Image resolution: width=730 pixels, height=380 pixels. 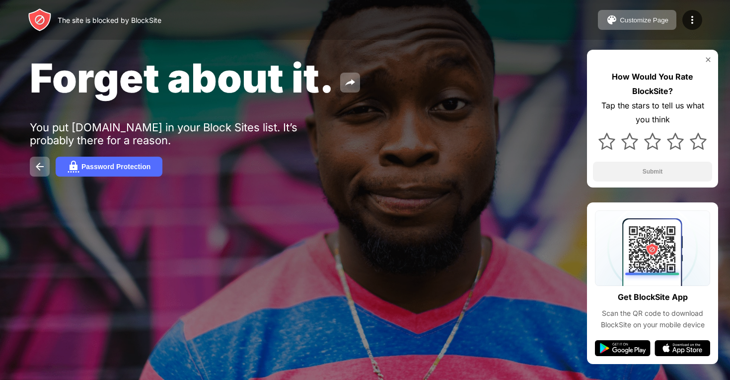 What do you see at coordinates (182, 78) in the screenshot?
I see `span: Forget about it.` at bounding box center [182, 78].